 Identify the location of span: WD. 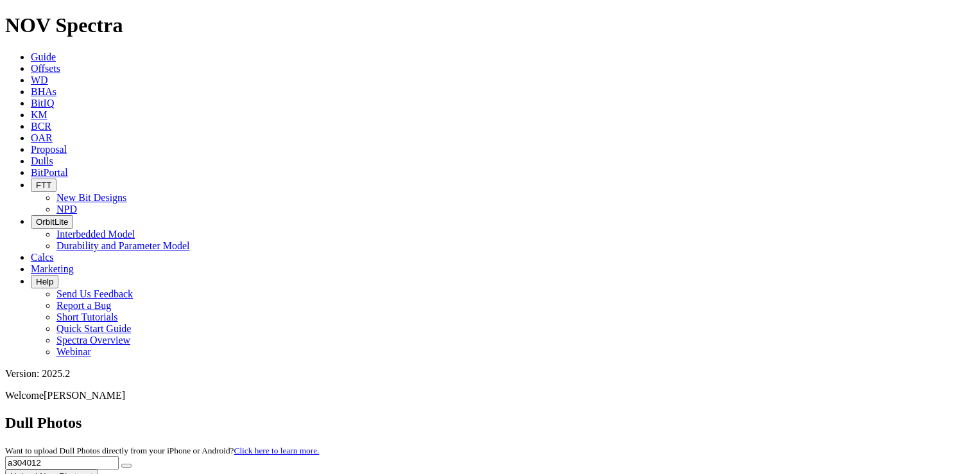
(39, 80).